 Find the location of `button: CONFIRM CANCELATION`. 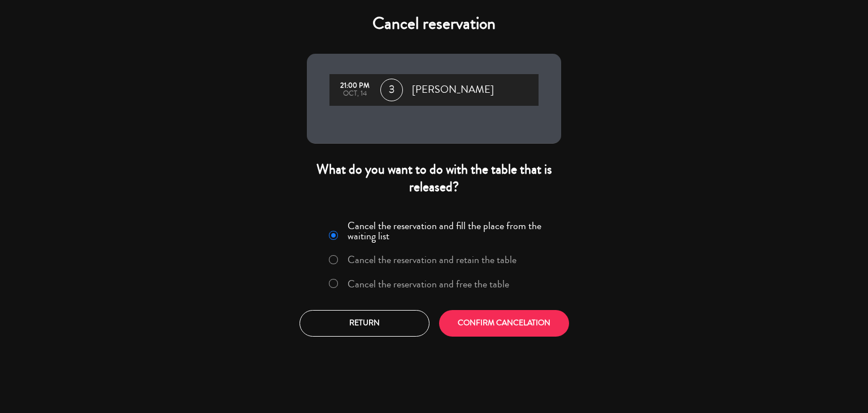

button: CONFIRM CANCELATION is located at coordinates (504, 323).